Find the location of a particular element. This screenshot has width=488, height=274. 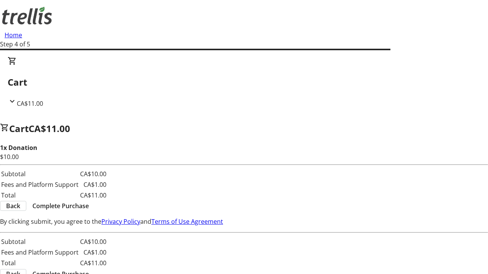

h2: Cart is located at coordinates (244, 82).